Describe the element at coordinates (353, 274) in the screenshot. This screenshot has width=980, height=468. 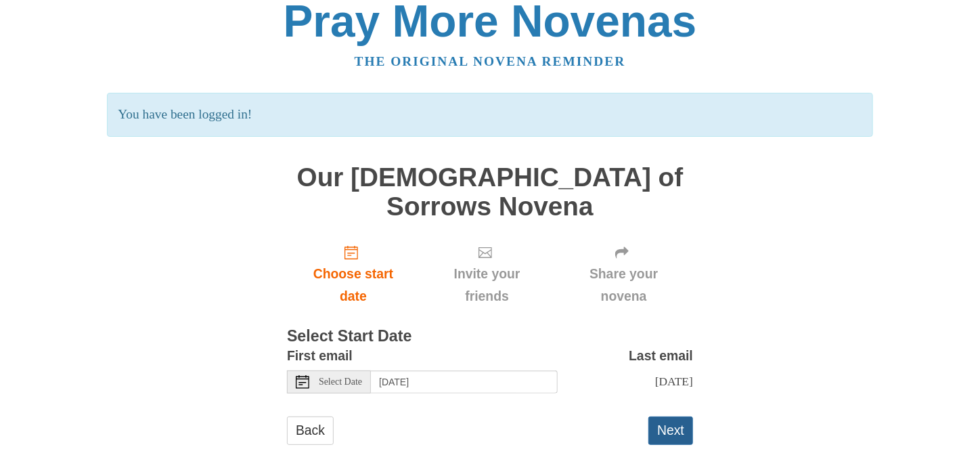
I see `a: Choose start date` at that location.